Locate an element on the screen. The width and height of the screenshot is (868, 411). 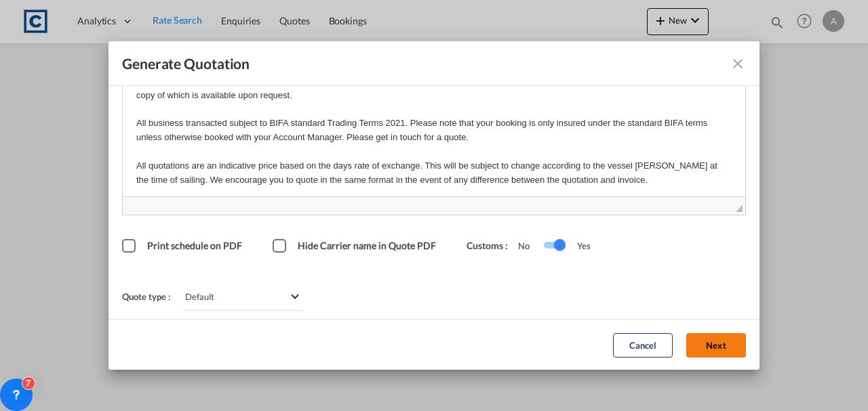
button: Next is located at coordinates (716, 345).